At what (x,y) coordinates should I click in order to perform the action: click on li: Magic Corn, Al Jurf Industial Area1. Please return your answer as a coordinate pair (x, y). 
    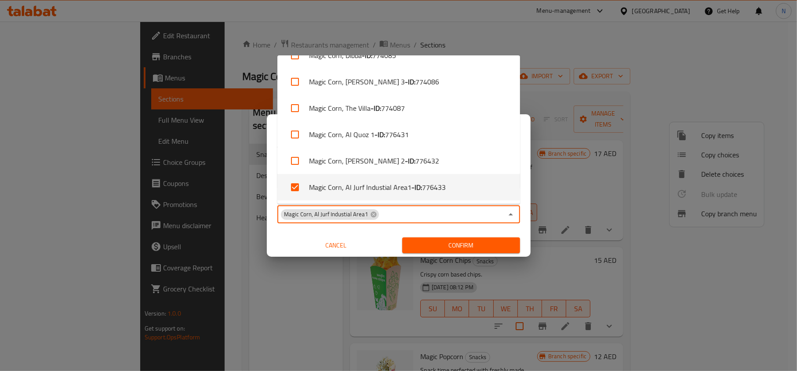
    Looking at the image, I should click on (399, 187).